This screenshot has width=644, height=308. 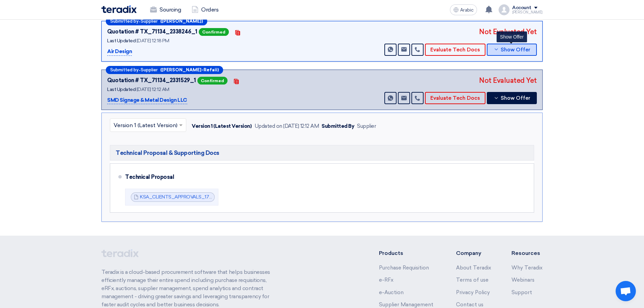 What do you see at coordinates (504, 10) in the screenshot?
I see `img: profile_test.png` at bounding box center [504, 10].